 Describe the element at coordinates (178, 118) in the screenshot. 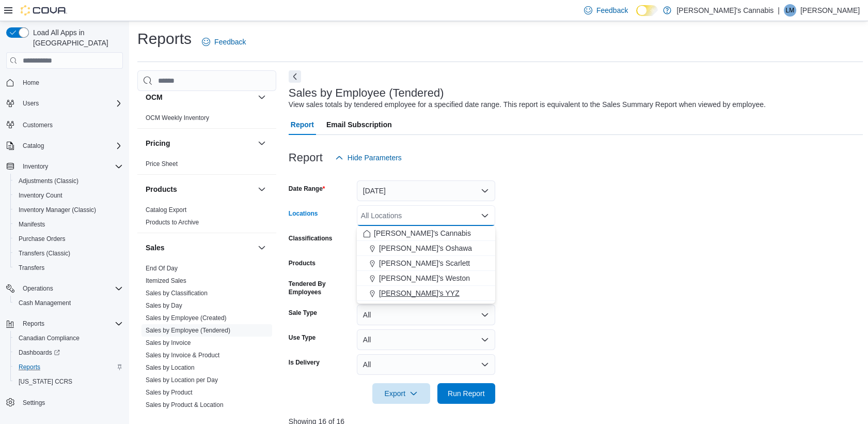

I see `span: OCM Weekly Inventory` at that location.